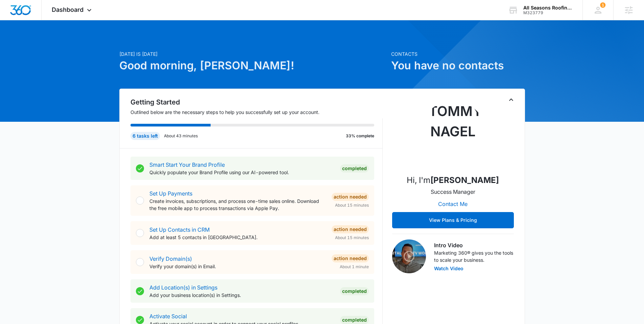 The height and width of the screenshot is (324, 644). I want to click on h1: You have no contacts, so click(458, 66).